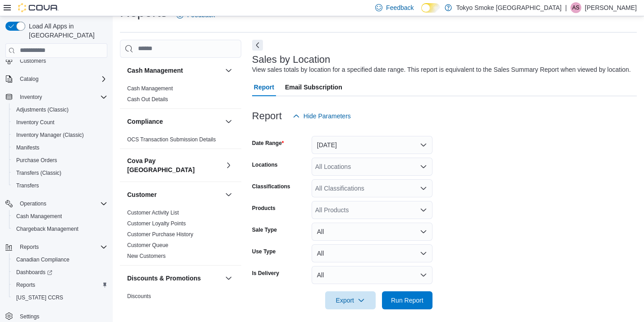 The image size is (644, 322). What do you see at coordinates (291, 60) in the screenshot?
I see `h3: Sales by Location` at bounding box center [291, 60].